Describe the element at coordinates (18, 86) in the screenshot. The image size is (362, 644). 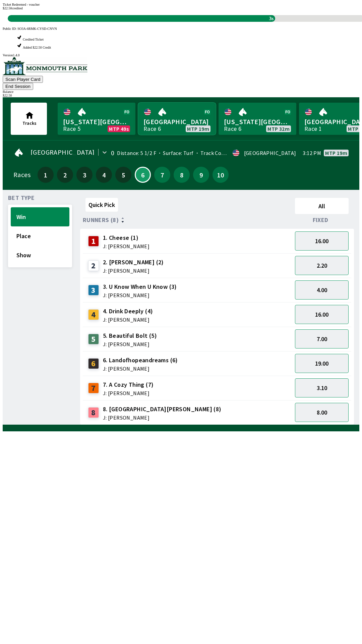
I see `button: End Session` at that location.